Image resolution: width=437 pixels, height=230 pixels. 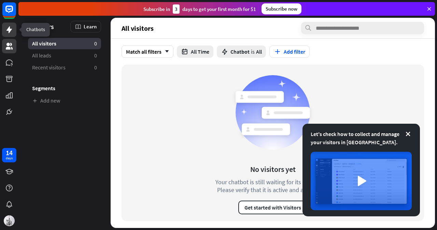 What do you see at coordinates (90, 26) in the screenshot?
I see `span: Learn` at bounding box center [90, 26].